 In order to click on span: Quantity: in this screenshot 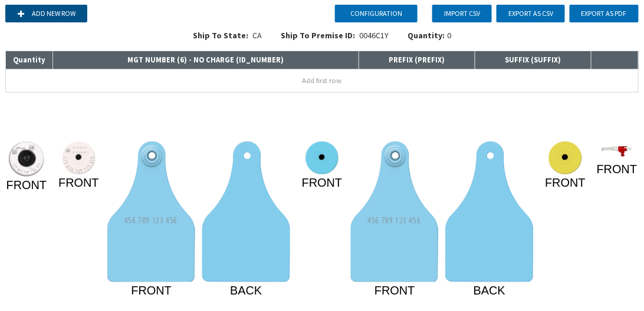, I will do `click(426, 35)`.